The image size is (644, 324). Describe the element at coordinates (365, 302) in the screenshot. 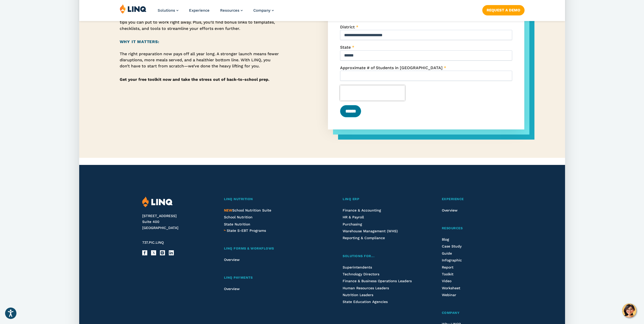

I see `span: State Education Agencies` at that location.